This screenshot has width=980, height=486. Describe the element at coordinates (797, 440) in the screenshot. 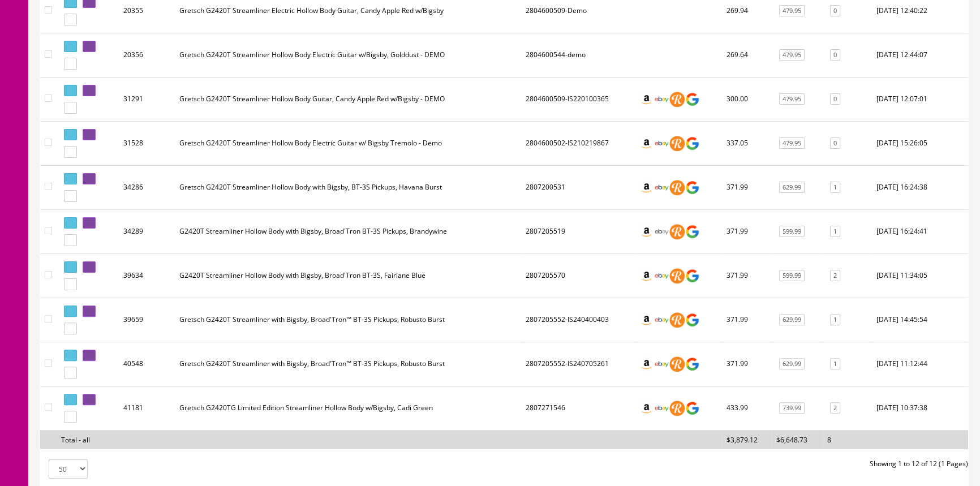

I see `td: $6,648.73` at that location.